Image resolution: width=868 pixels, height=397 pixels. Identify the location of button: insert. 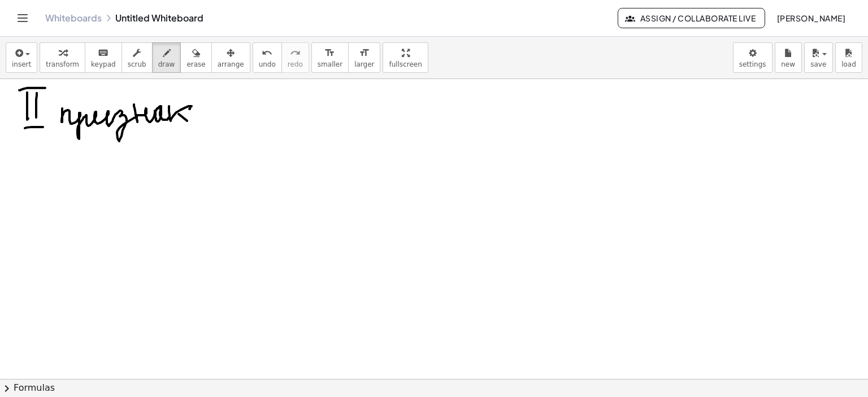
(22, 58).